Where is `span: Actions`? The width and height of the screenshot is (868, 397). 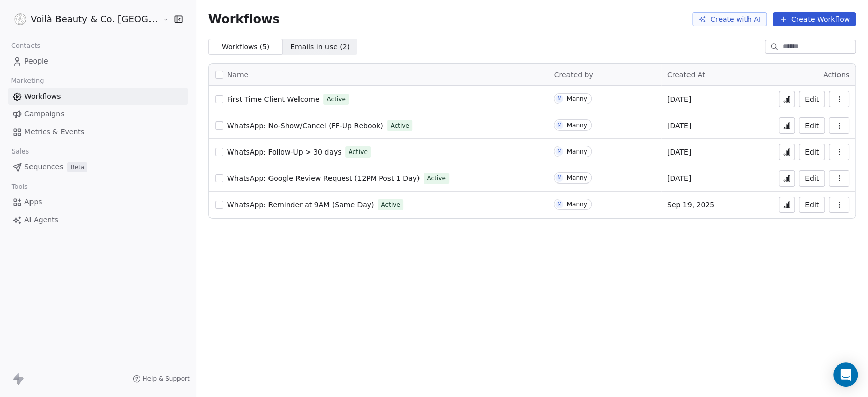
span: Actions is located at coordinates (836, 75).